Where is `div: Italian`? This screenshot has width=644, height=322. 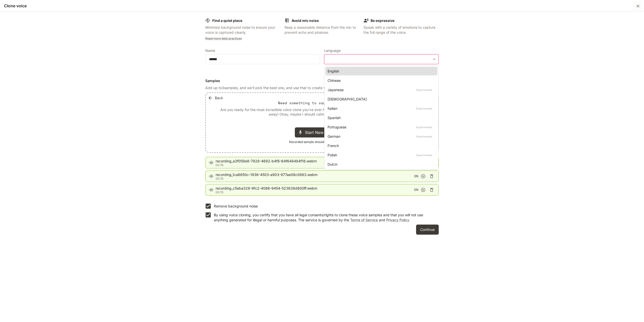
div: Italian is located at coordinates (380, 108).